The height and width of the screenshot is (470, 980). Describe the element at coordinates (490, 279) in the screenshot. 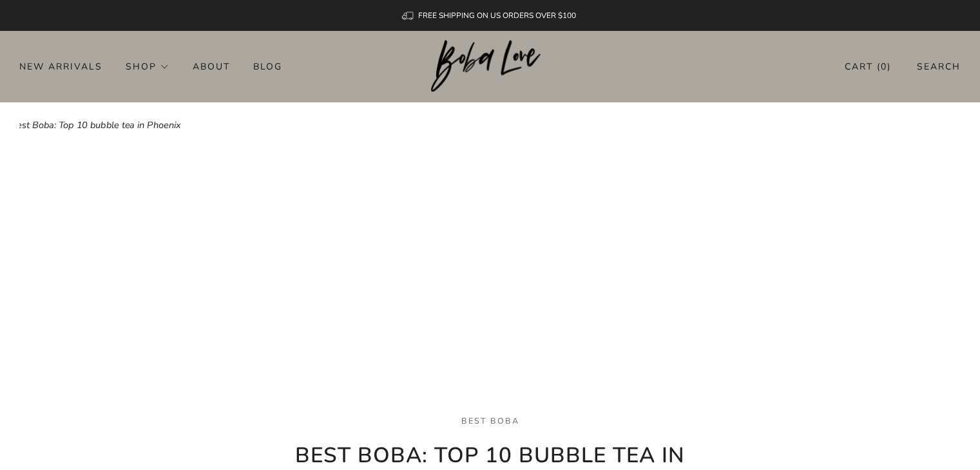

I see `img: Best Boba: Top 10 bubble tea in Phoenix` at that location.